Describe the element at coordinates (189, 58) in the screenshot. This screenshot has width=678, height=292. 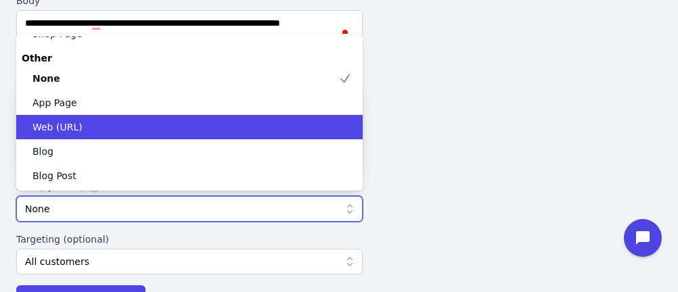
I see `div: Other` at that location.